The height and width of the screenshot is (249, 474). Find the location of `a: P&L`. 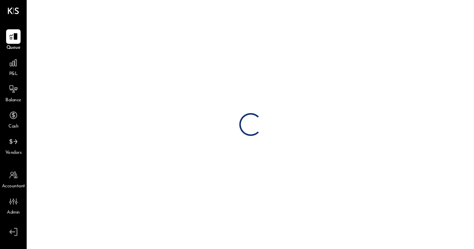

a: P&L is located at coordinates (13, 67).